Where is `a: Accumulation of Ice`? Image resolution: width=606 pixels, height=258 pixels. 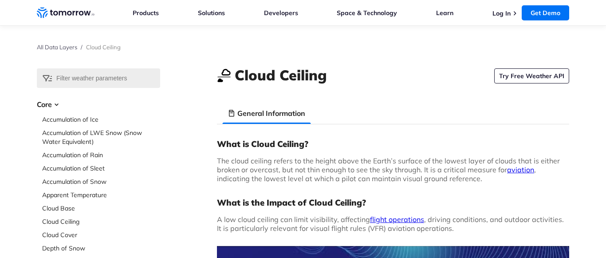 a: Accumulation of Ice is located at coordinates (101, 119).